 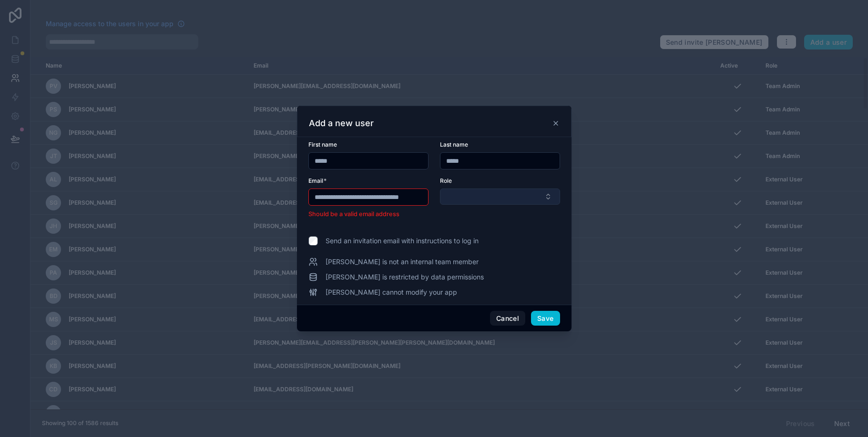 What do you see at coordinates (500, 197) in the screenshot?
I see `button: Select Button` at bounding box center [500, 197].